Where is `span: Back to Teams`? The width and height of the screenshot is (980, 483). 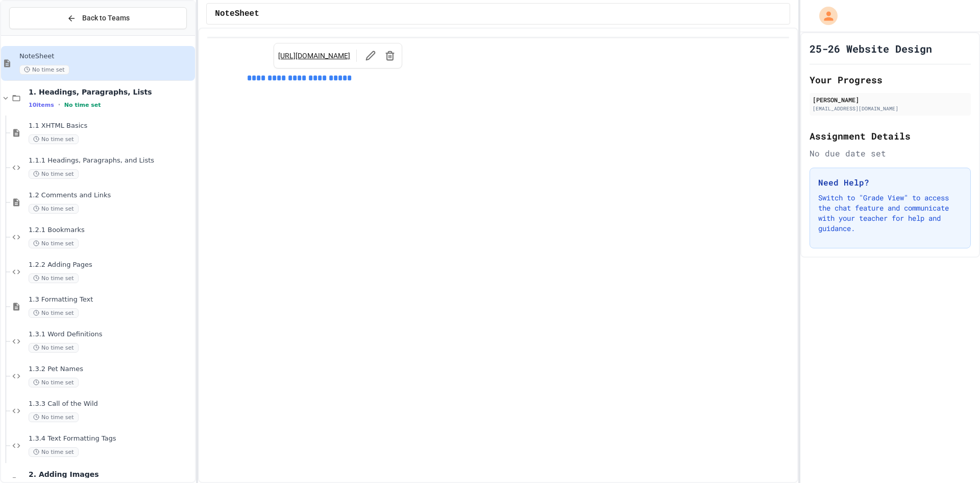
span: Back to Teams is located at coordinates (106, 18).